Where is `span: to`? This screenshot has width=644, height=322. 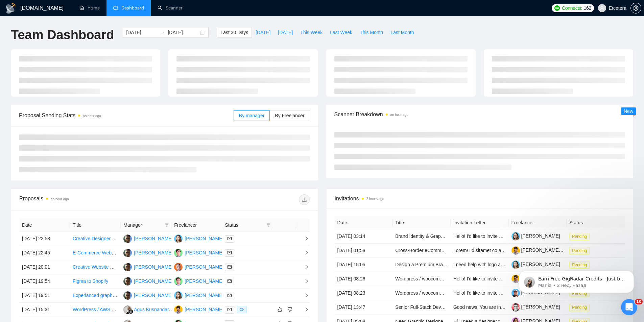
span: to is located at coordinates (162, 33).